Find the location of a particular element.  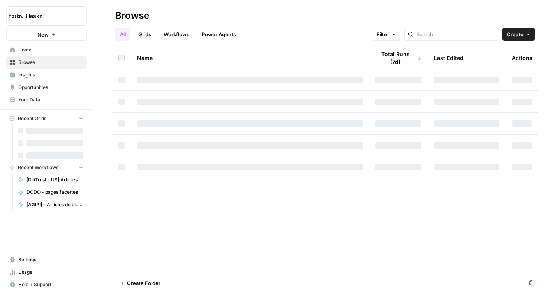

span: Create is located at coordinates (515, 34).